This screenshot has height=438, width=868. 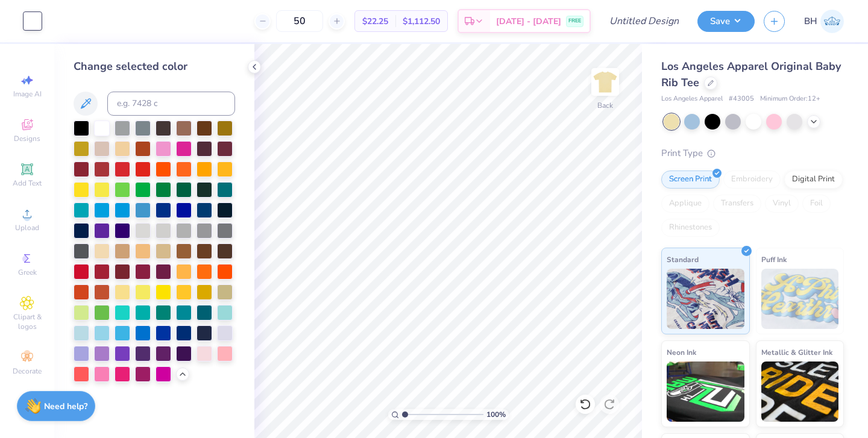 What do you see at coordinates (27, 94) in the screenshot?
I see `span: Image AI` at bounding box center [27, 94].